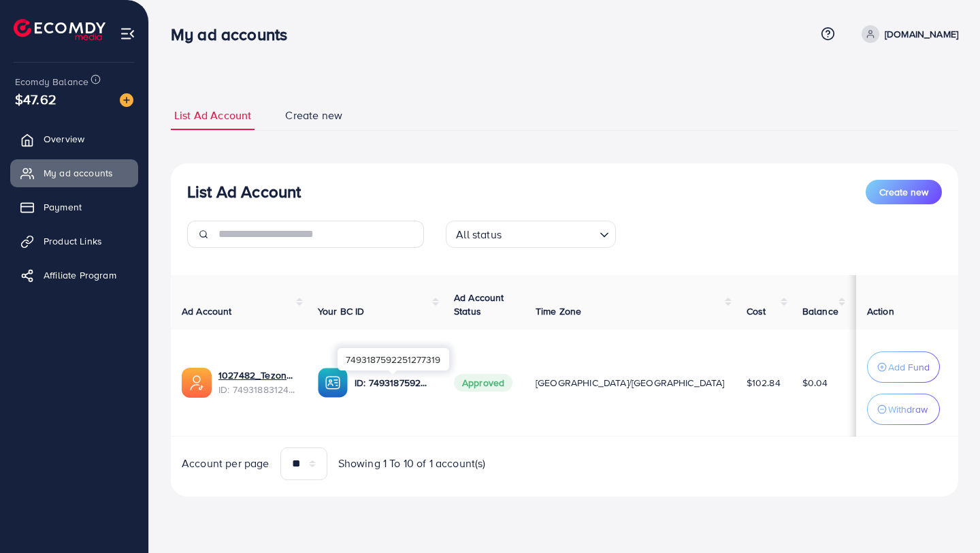 The image size is (980, 553). Describe the element at coordinates (35, 99) in the screenshot. I see `span: $47.62` at that location.